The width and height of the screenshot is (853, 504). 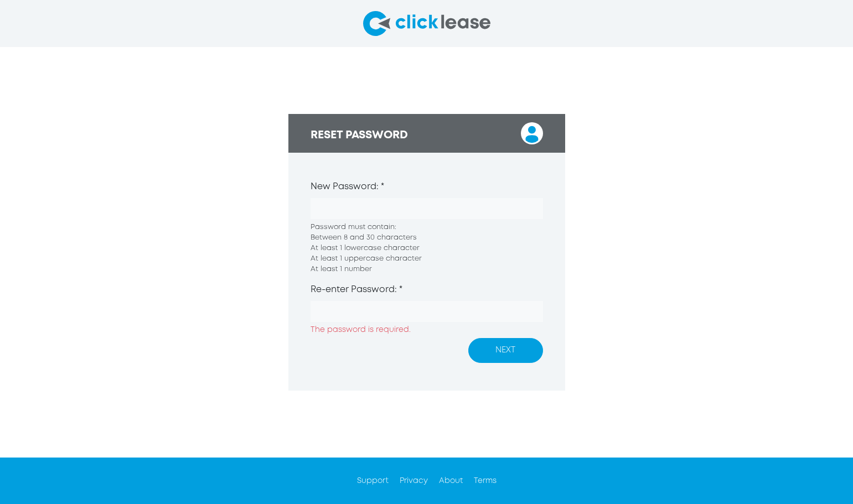 I want to click on li: At least 1 number, so click(x=427, y=269).